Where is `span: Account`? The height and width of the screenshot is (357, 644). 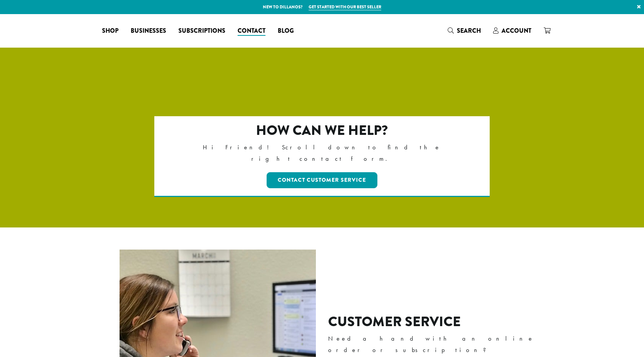
span: Account is located at coordinates (517, 31).